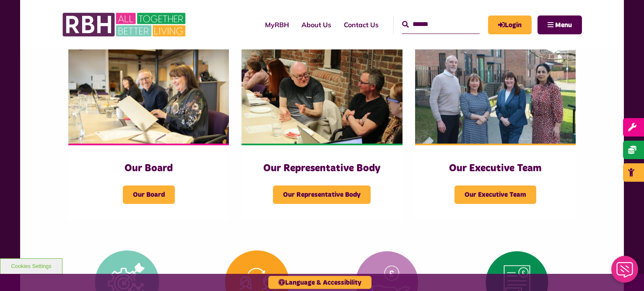  What do you see at coordinates (316, 25) in the screenshot?
I see `a: About Us` at bounding box center [316, 25].